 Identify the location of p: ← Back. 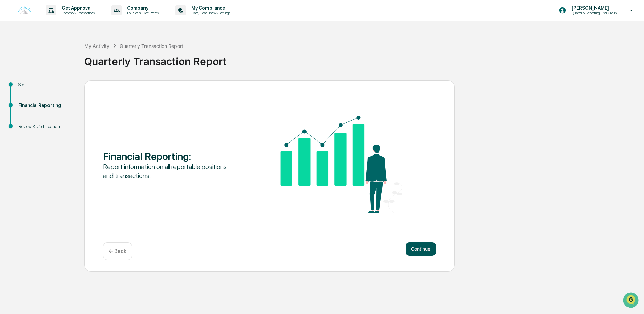
(118, 251).